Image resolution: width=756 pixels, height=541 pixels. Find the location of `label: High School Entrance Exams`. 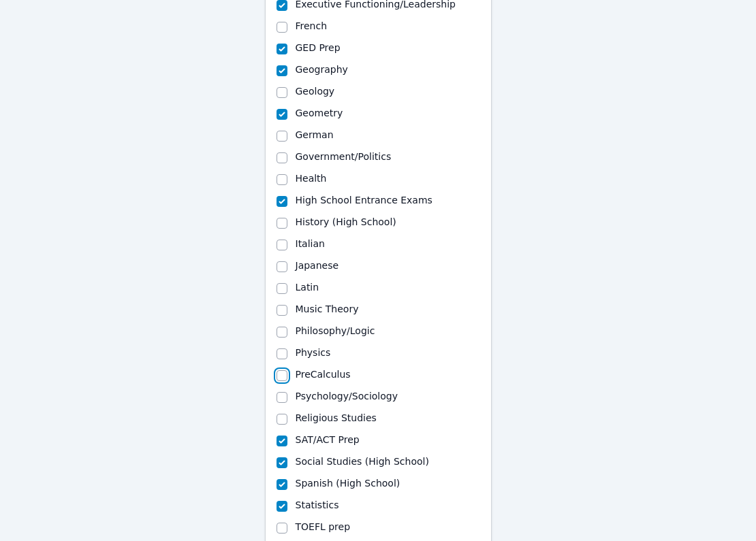

label: High School Entrance Exams is located at coordinates (363, 200).